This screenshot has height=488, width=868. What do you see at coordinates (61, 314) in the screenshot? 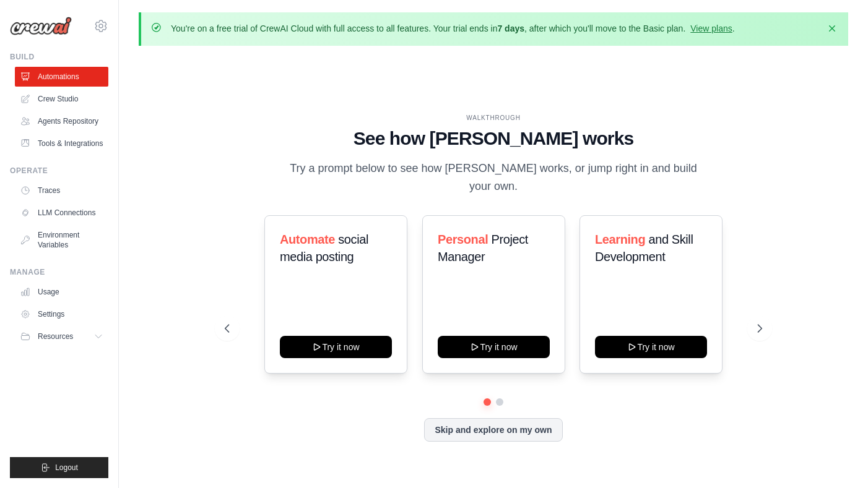
I see `a: Settings` at bounding box center [61, 314].